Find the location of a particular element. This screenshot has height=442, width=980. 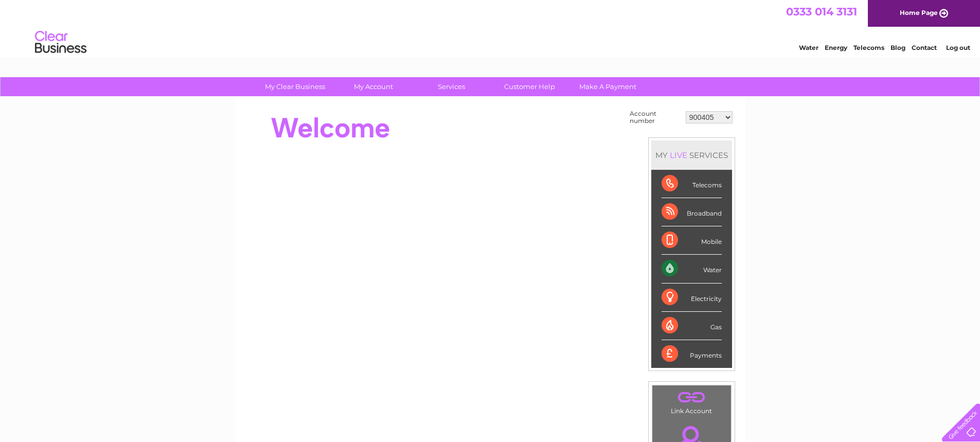

td: Account number is located at coordinates (654, 117).